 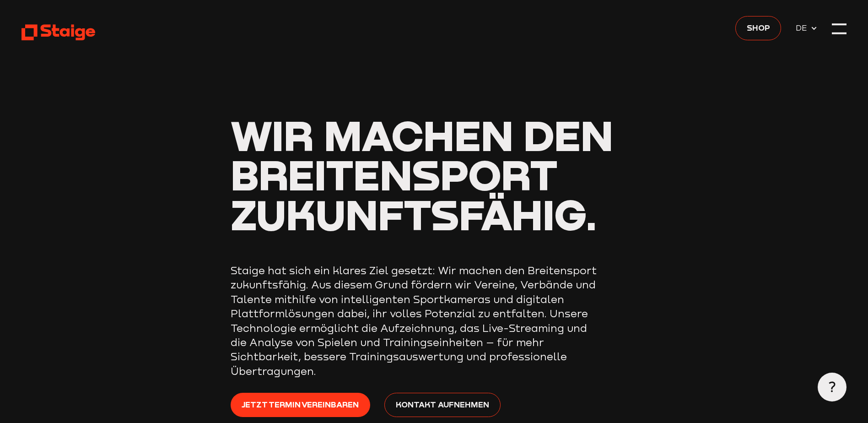 What do you see at coordinates (758, 28) in the screenshot?
I see `span: Shop` at bounding box center [758, 28].